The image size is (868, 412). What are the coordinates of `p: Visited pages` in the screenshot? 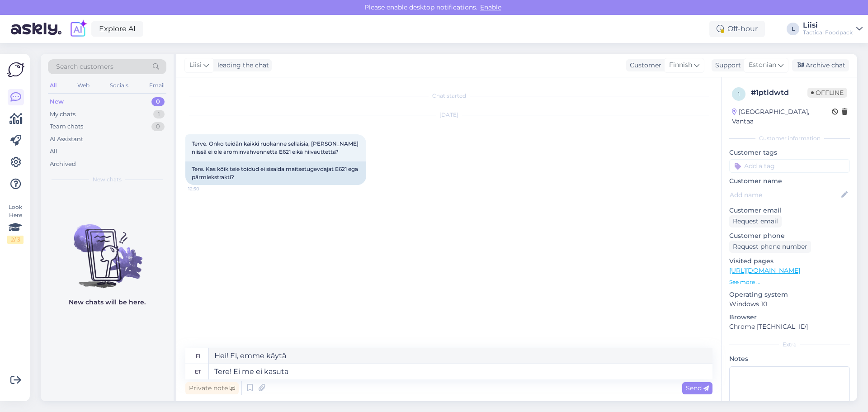 It's located at (789, 261).